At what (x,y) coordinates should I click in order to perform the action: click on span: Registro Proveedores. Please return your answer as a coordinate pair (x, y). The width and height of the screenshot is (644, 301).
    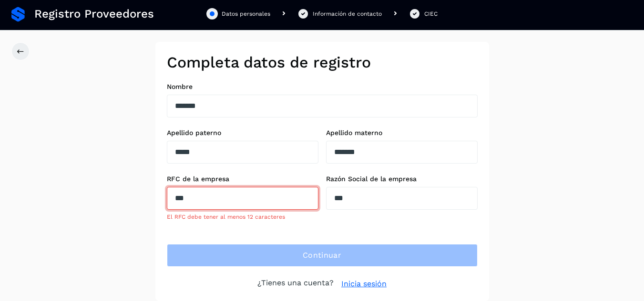
    Looking at the image, I should click on (94, 14).